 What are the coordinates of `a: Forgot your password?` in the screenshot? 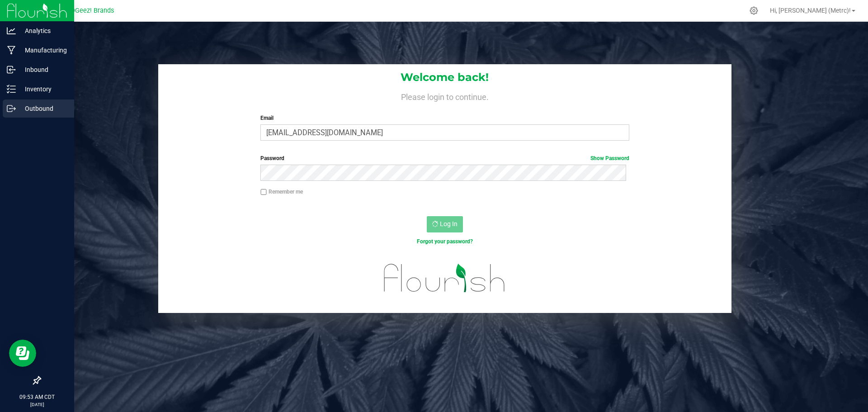 It's located at (445, 242).